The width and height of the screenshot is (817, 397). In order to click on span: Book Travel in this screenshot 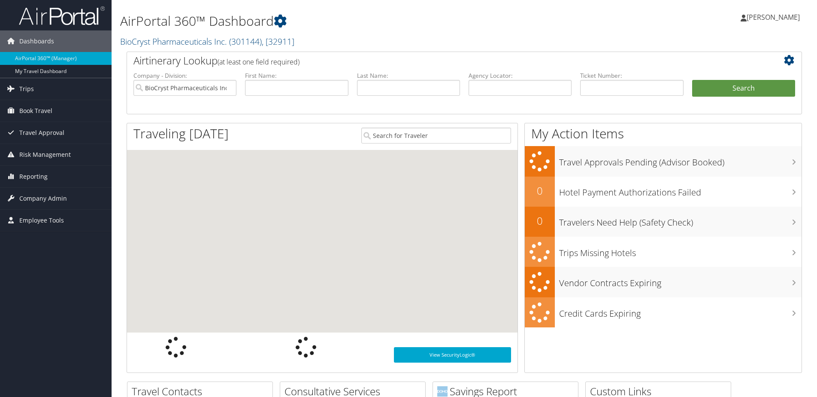, I will do `click(36, 111)`.